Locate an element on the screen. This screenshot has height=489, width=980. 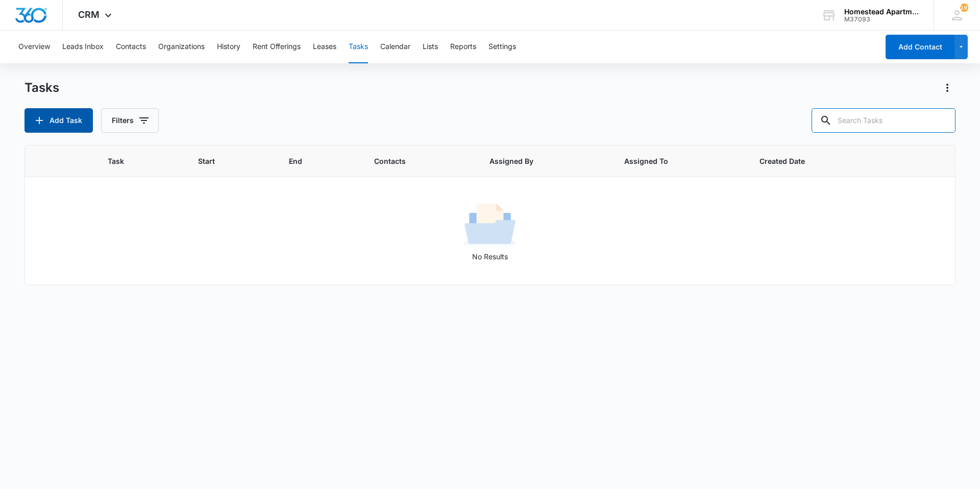
button: Filters is located at coordinates (130, 121).